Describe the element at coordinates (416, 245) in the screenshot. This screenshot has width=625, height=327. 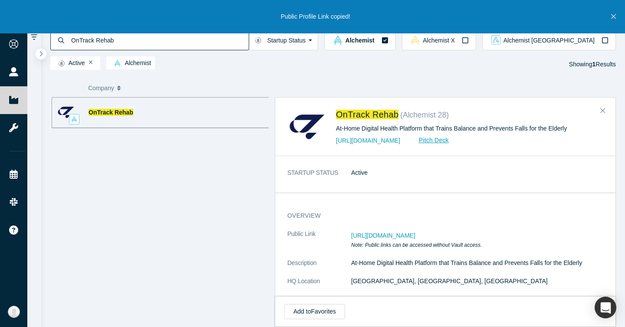
I see `em: Note: Public links can be accessed without Vault access.` at that location.